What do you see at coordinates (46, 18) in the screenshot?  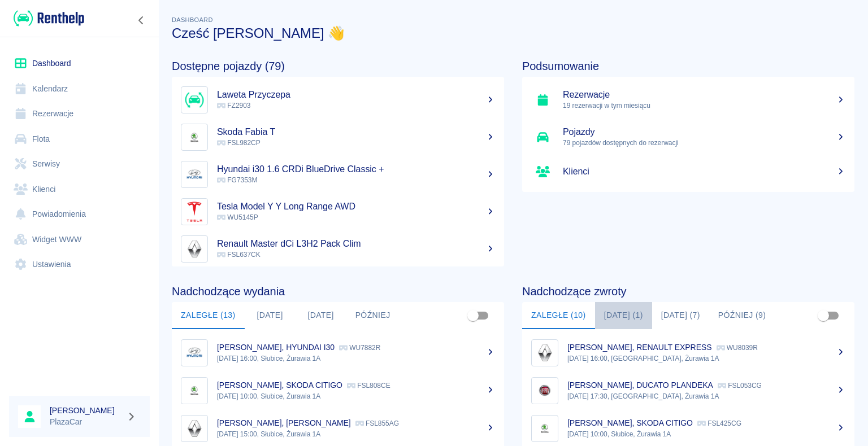 I see `a: Renthelp logo` at bounding box center [46, 18].